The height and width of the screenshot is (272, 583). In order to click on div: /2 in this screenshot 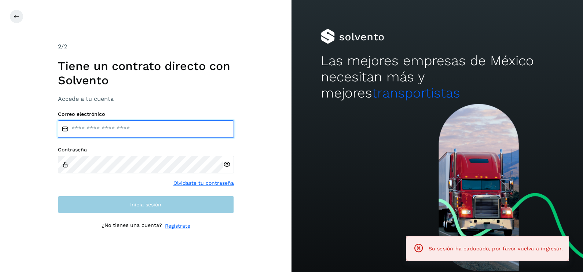, I will do `click(146, 47)`.